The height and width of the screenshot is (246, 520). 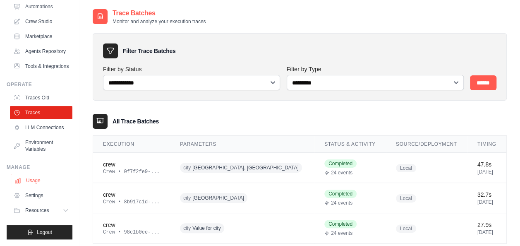 What do you see at coordinates (41, 113) in the screenshot?
I see `a: Traces` at bounding box center [41, 113].